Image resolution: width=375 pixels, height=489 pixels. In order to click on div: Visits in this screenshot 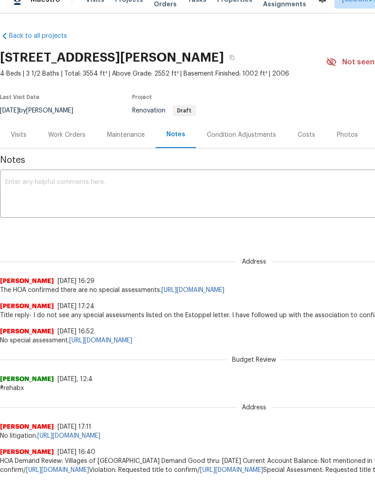, I will do `click(18, 135)`.